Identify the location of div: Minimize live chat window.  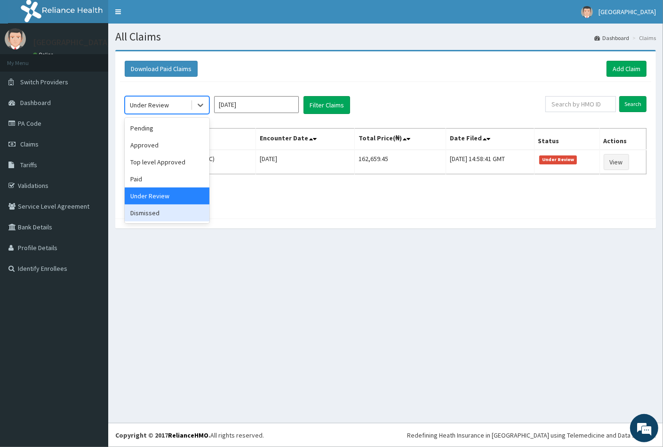
(166, 16).